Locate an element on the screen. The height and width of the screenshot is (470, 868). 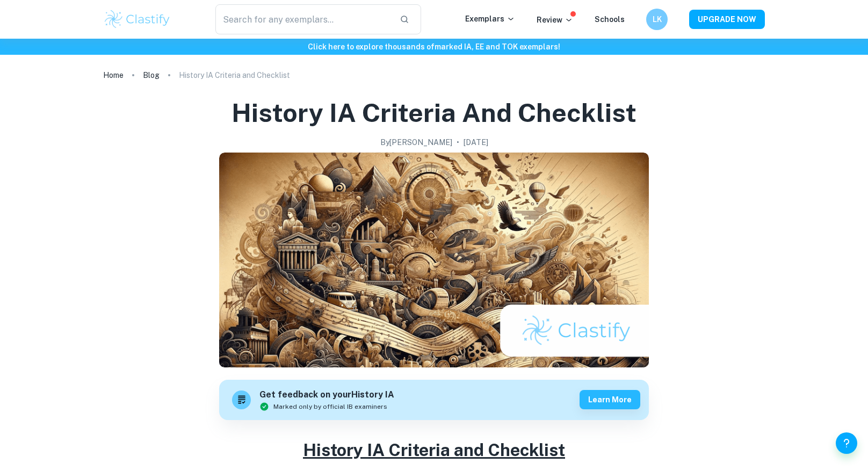
span: Marked only by official IB examiners is located at coordinates (330, 407).